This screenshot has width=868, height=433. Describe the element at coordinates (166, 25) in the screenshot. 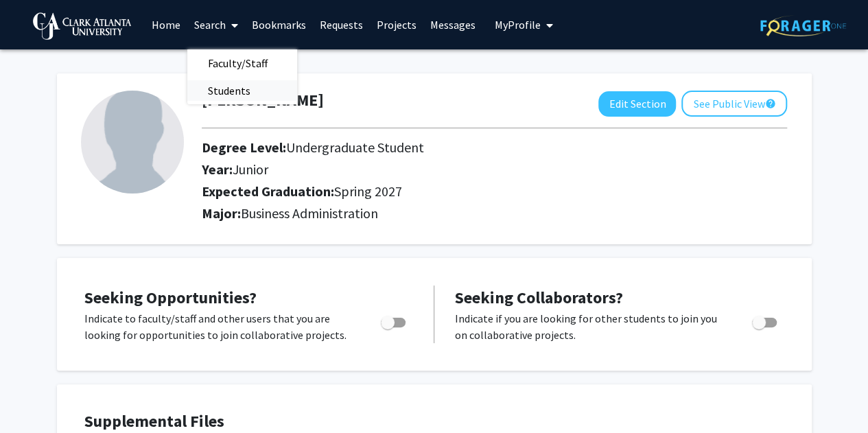

I see `a: Home` at that location.